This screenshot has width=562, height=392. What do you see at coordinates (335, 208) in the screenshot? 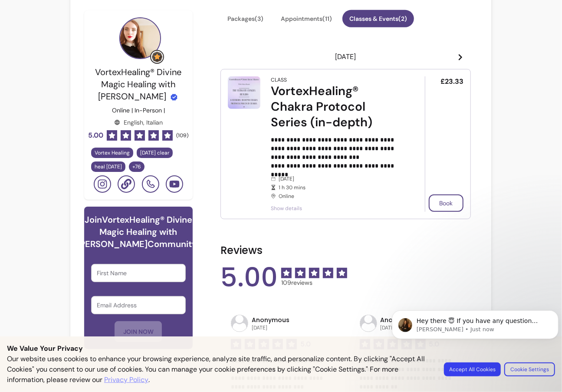
I see `span: Show details` at bounding box center [335, 208].